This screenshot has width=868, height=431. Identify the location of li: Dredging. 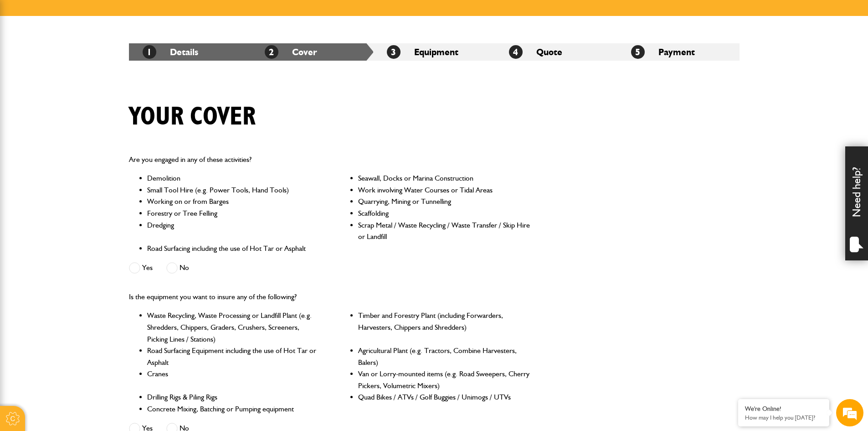
(233, 231).